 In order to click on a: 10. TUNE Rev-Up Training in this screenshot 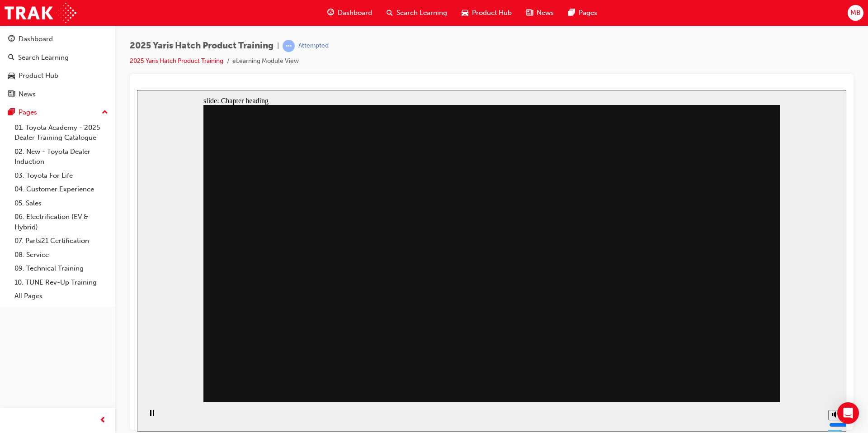, I will do `click(61, 283)`.